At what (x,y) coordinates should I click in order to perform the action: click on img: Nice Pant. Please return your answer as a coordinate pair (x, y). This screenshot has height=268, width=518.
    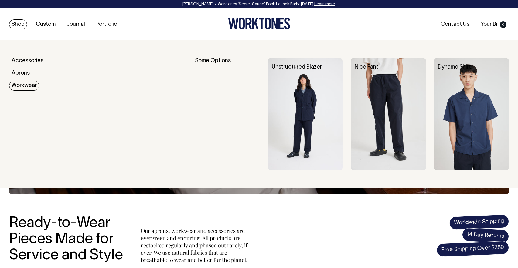
    Looking at the image, I should click on (388, 114).